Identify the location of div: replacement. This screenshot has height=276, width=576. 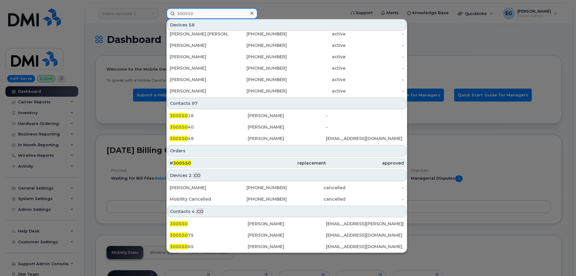
(286, 163).